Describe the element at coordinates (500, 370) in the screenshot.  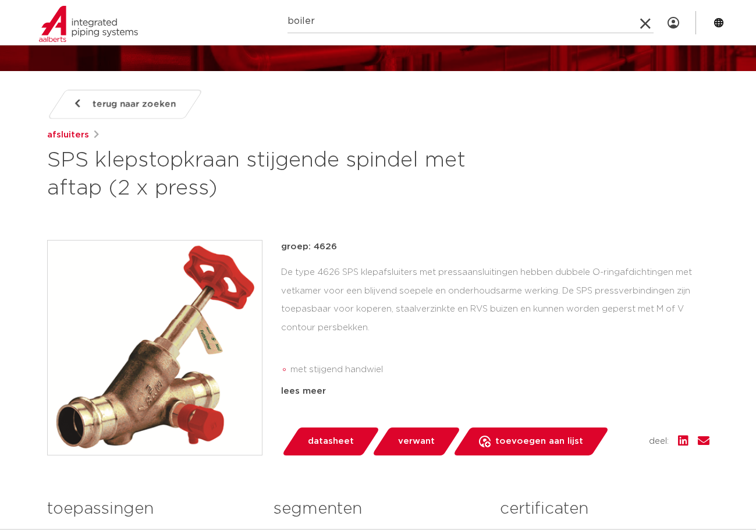
I see `li: met stijgend handwiel` at that location.